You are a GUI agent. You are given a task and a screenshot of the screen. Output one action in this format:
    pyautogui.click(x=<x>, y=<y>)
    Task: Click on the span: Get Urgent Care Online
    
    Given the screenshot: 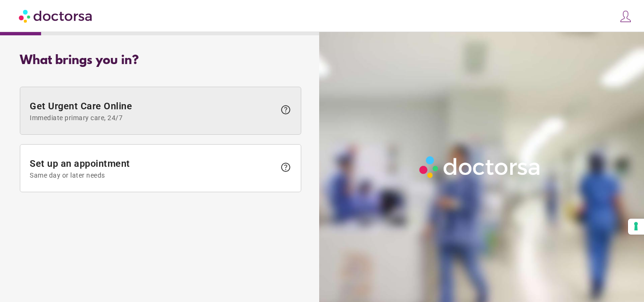 What is the action you would take?
    pyautogui.click(x=152, y=111)
    